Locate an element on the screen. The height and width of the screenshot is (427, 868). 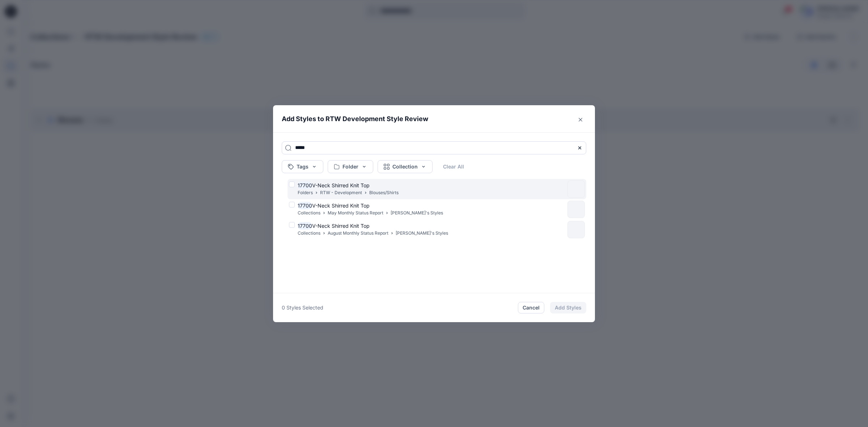
header: Add Styles to RTW Development Style Review is located at coordinates (434, 119).